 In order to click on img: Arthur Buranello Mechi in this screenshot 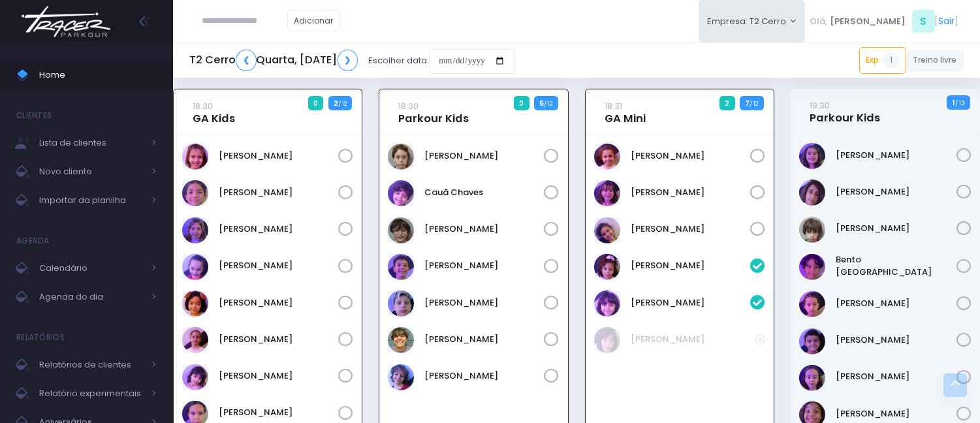, I will do `click(401, 157)`.